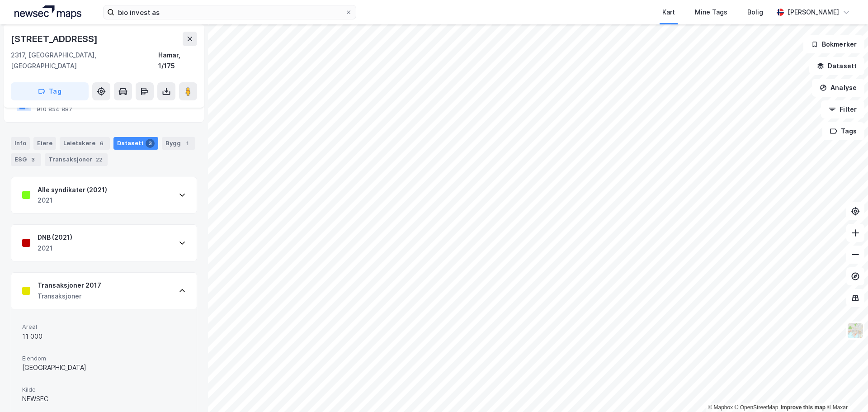 The width and height of the screenshot is (868, 412). I want to click on div: Kart, so click(669, 12).